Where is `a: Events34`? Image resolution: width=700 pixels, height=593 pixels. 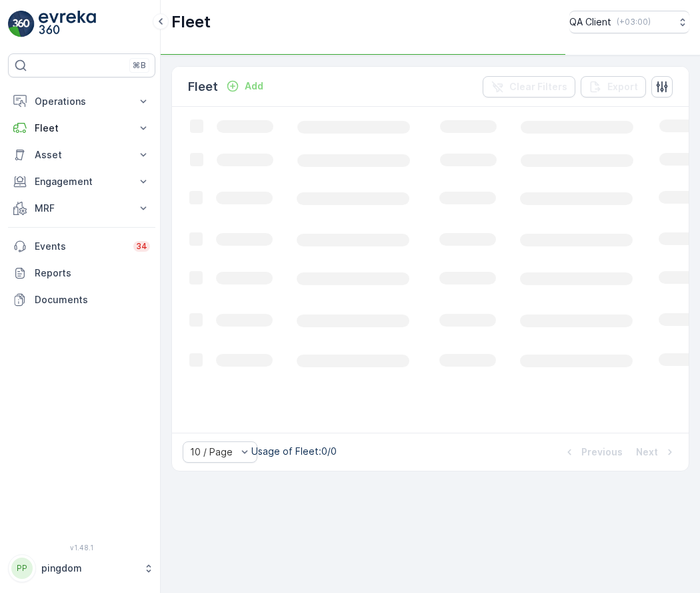
a: Events34 is located at coordinates (81, 247).